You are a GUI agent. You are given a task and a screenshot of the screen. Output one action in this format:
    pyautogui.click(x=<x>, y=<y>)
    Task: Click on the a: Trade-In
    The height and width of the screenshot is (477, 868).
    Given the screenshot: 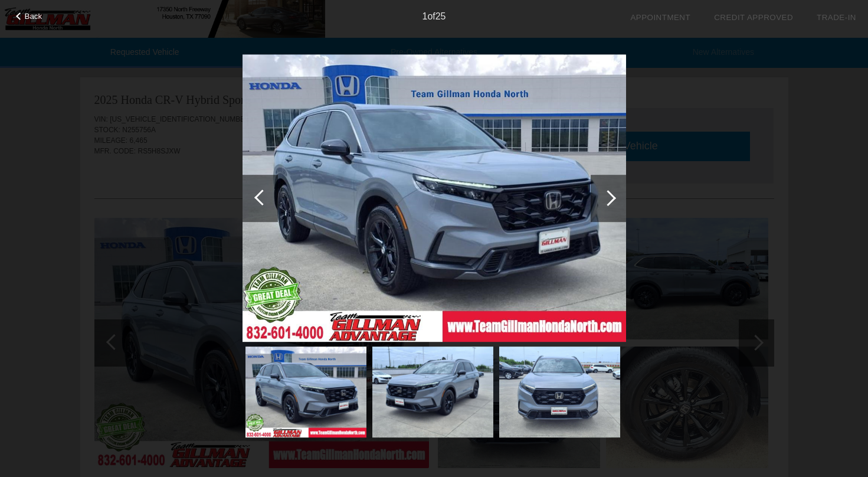 What is the action you would take?
    pyautogui.click(x=836, y=17)
    